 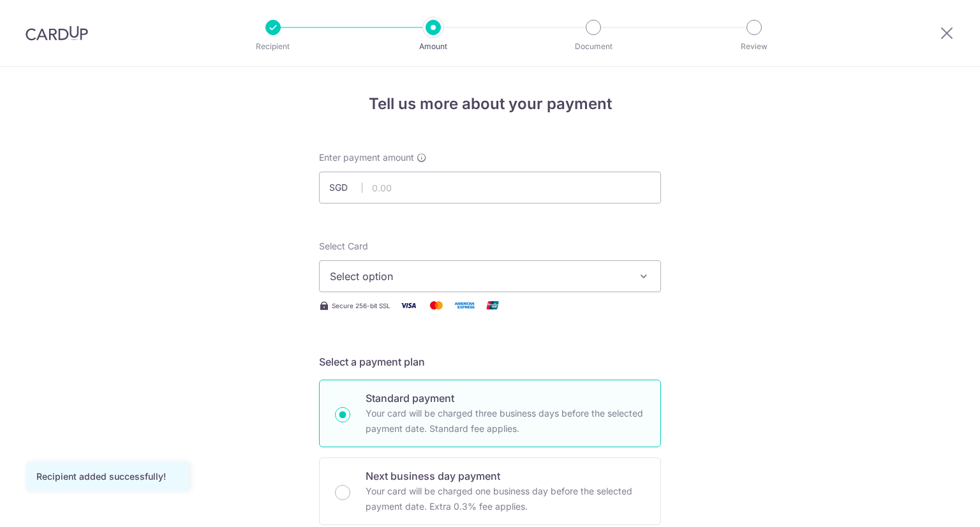 I want to click on button: Select option, so click(x=490, y=276).